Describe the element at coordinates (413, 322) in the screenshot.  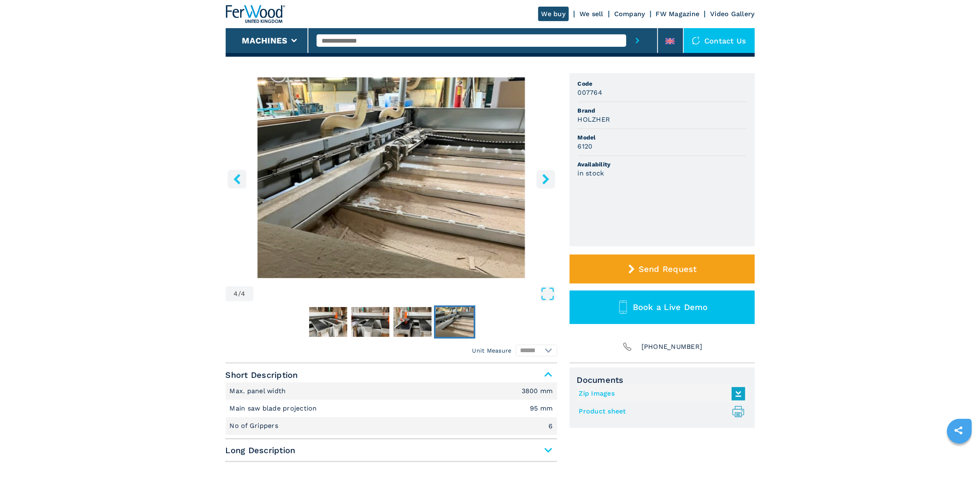
I see `img: 316fe341933ca71ee3743152f840b251` at that location.